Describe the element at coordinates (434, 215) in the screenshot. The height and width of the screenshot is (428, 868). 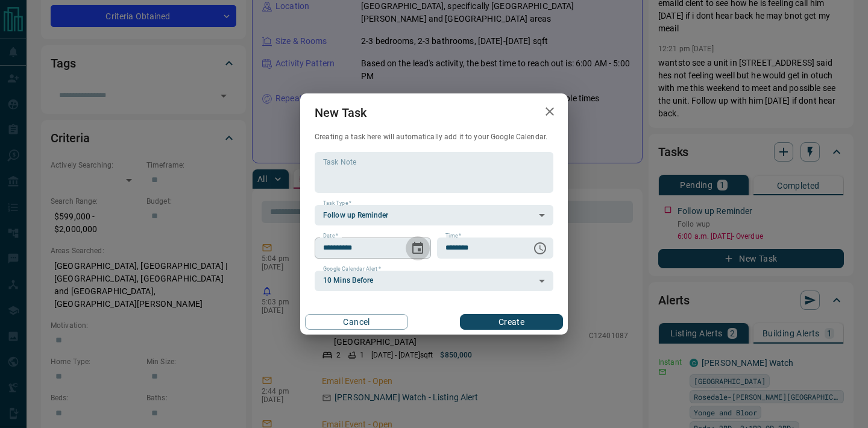
I see `div: Follow up Reminder` at that location.